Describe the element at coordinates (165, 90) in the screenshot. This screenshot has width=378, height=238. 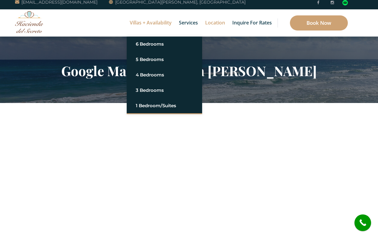
I see `a: 3 Bedrooms` at that location.